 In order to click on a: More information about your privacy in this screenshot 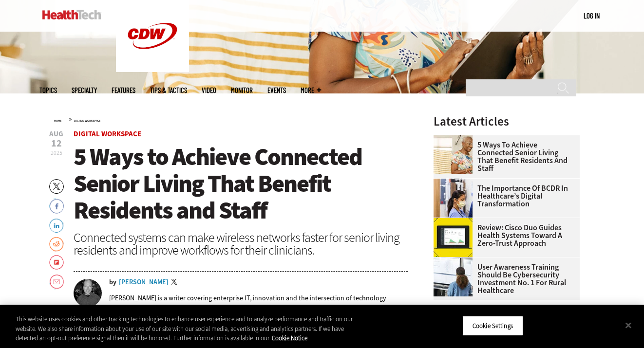, I will do `click(289, 338)`.